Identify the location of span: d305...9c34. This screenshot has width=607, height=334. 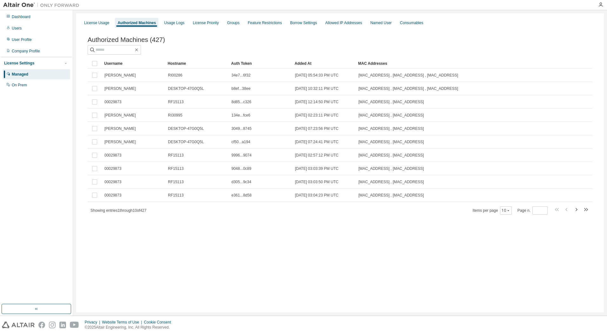
(241, 182).